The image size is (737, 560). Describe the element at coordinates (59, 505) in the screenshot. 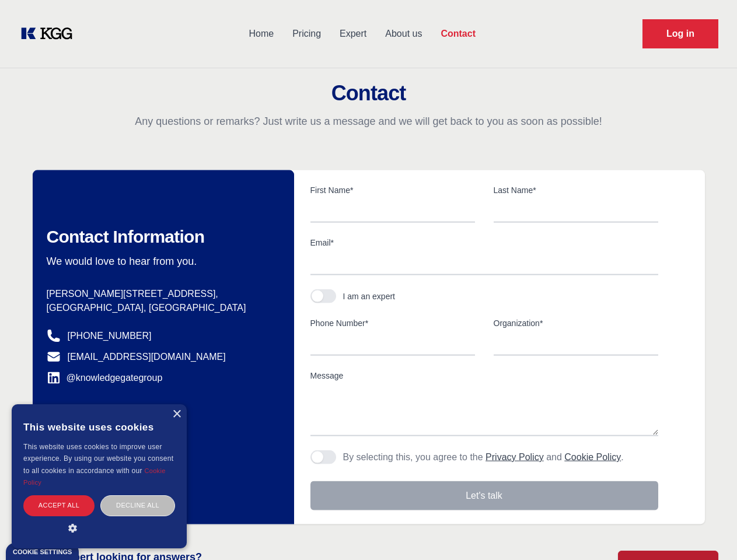

I see `div: Accept all` at that location.